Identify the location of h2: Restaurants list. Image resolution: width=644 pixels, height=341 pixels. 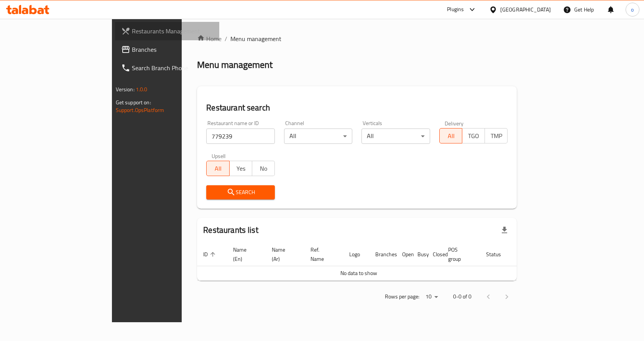
(230, 230).